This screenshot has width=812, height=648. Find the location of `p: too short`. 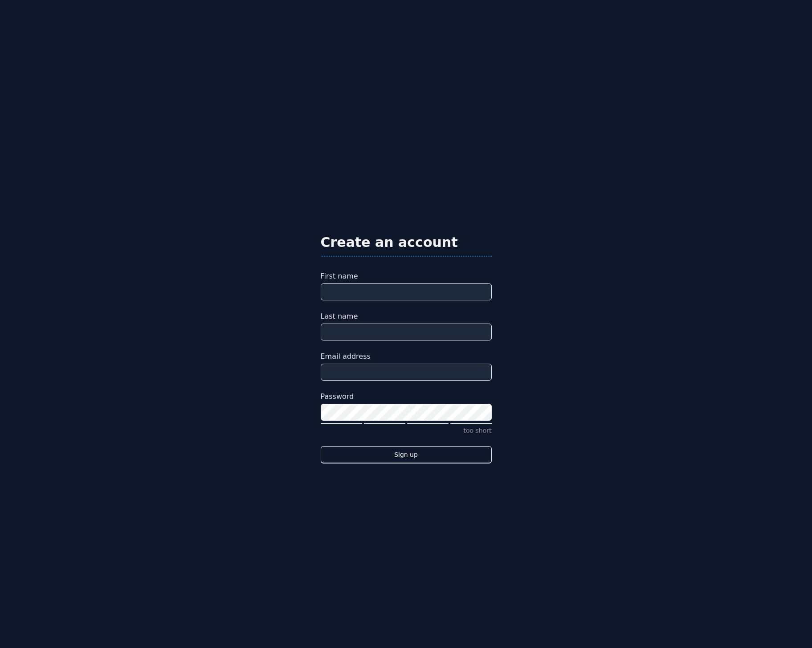

p: too short is located at coordinates (406, 430).